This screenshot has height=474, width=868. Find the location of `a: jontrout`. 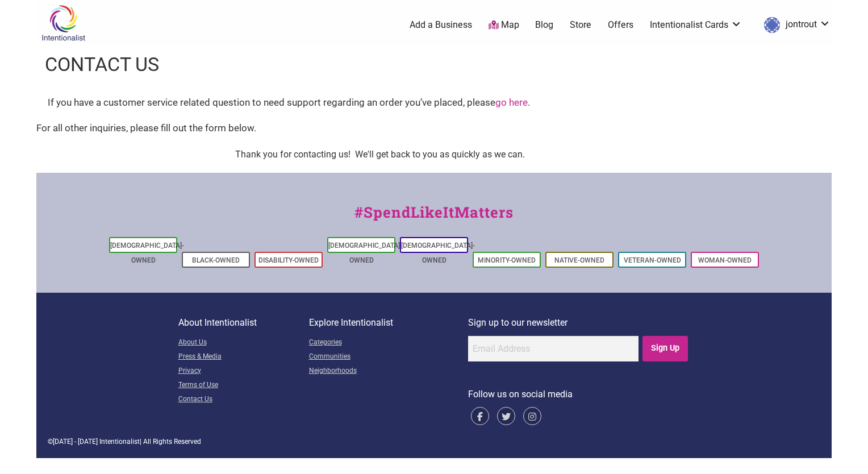

a: jontrout is located at coordinates (794, 25).